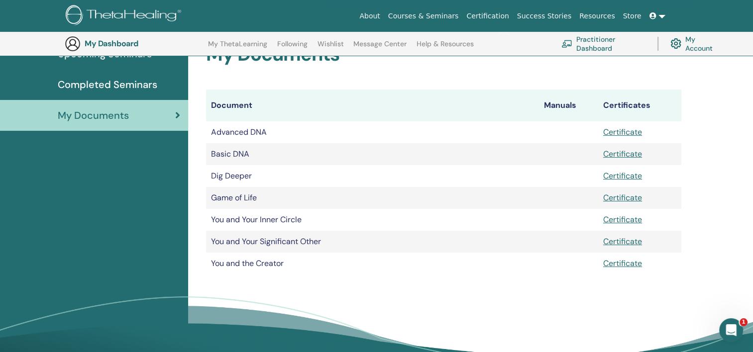 The width and height of the screenshot is (753, 352). Describe the element at coordinates (372, 242) in the screenshot. I see `td: You and Your Significant Other` at that location.